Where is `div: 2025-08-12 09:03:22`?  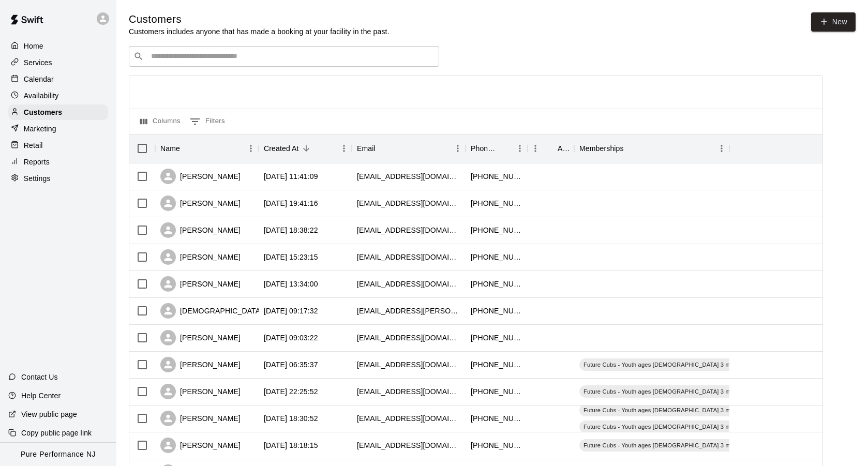
div: 2025-08-12 09:03:22 is located at coordinates (291, 338).